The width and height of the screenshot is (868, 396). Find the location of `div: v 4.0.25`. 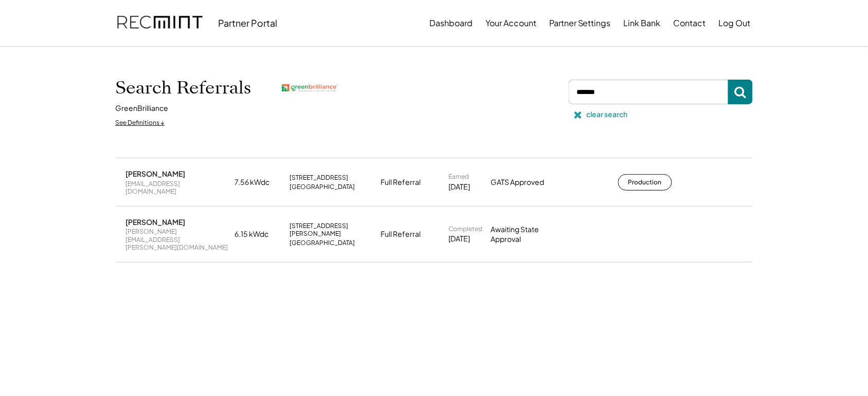

div: v 4.0.25 is located at coordinates (39, 21).